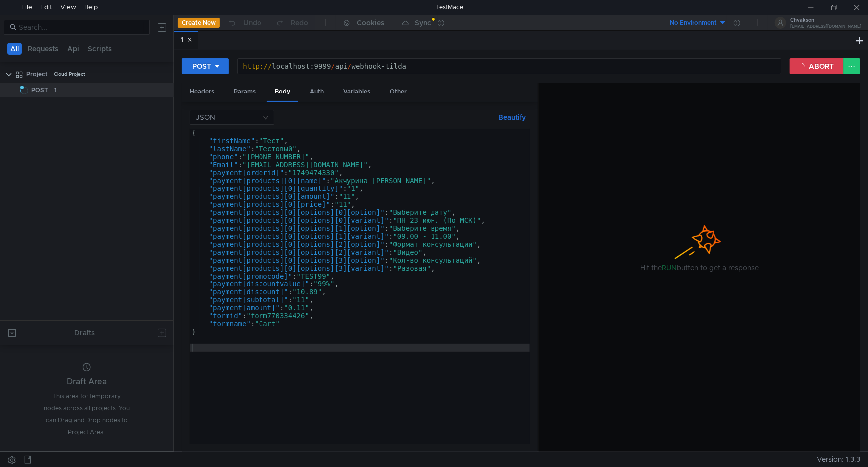 This screenshot has width=868, height=467. I want to click on button: Beautify, so click(512, 117).